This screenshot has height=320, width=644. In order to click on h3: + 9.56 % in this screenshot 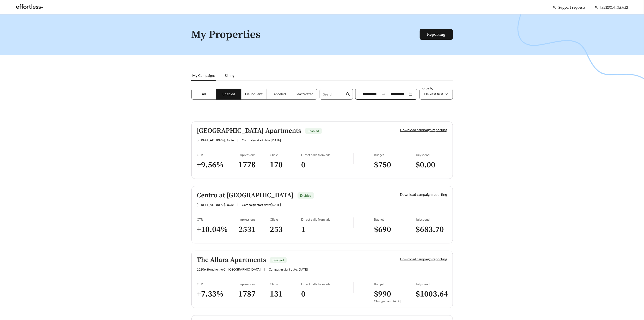, I will do `click(218, 164)`.